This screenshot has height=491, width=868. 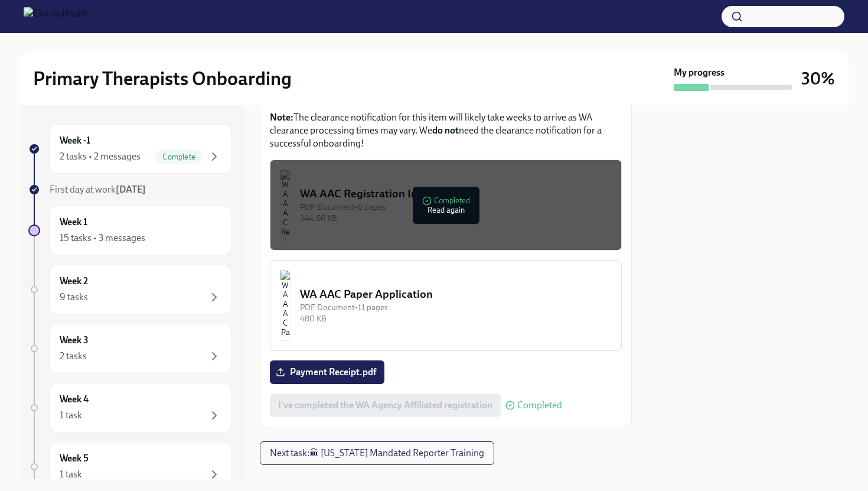 I want to click on img: WA AAC Paper Application, so click(x=285, y=306).